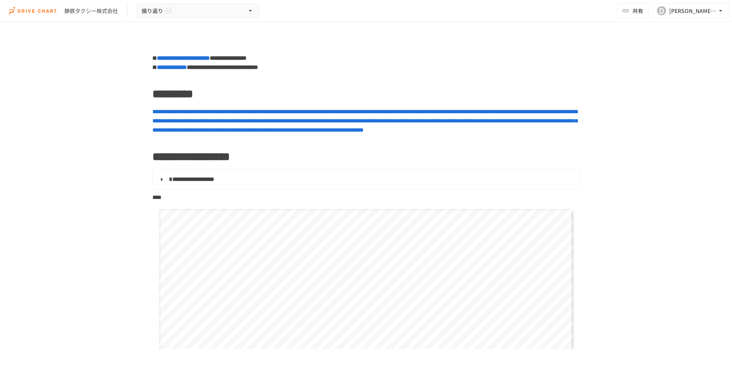 The width and height of the screenshot is (732, 365). What do you see at coordinates (198, 11) in the screenshot?
I see `button: 振り返り` at bounding box center [198, 11].